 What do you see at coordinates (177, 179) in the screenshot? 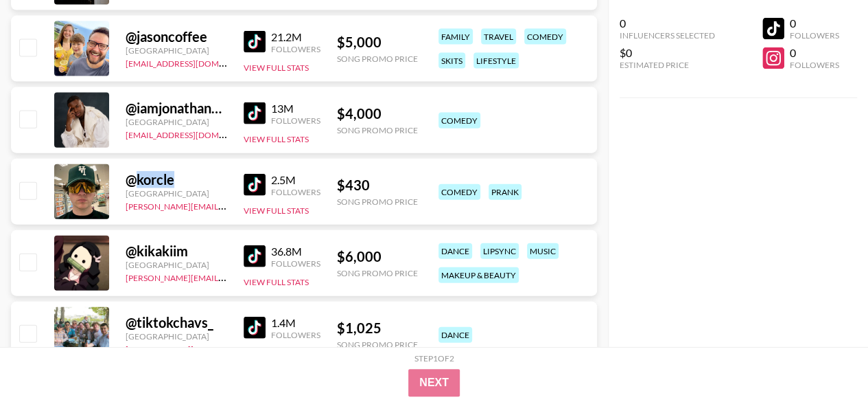
I see `div: @ korcle` at bounding box center [177, 179].